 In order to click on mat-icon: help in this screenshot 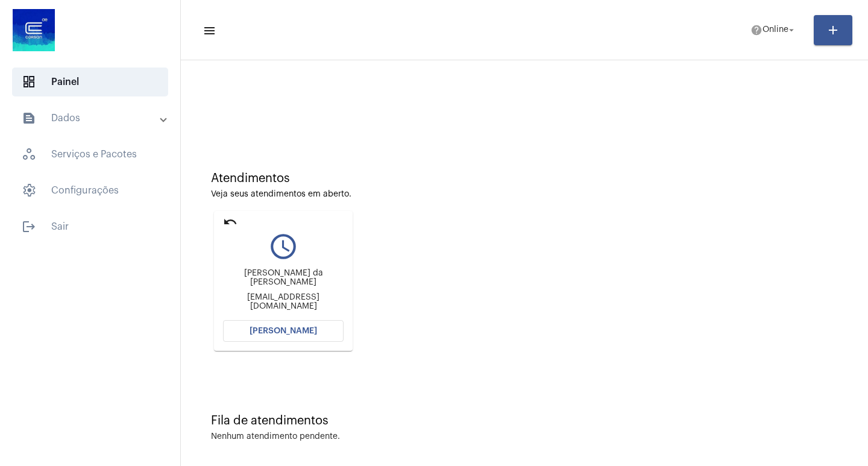, I will do `click(757, 30)`.